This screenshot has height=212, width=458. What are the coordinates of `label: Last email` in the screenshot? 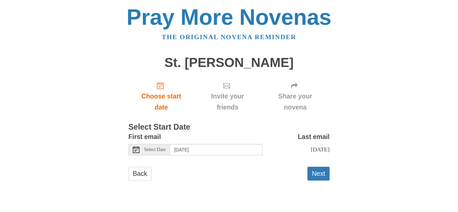 It's located at (314, 137).